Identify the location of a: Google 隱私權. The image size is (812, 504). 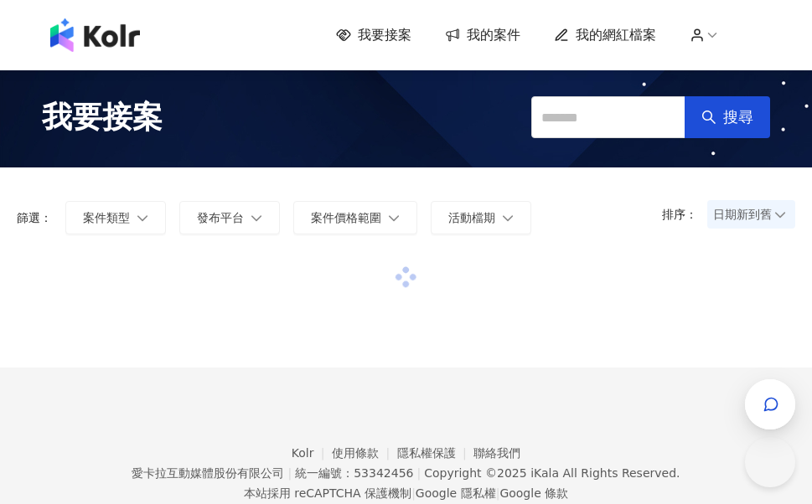
(456, 493).